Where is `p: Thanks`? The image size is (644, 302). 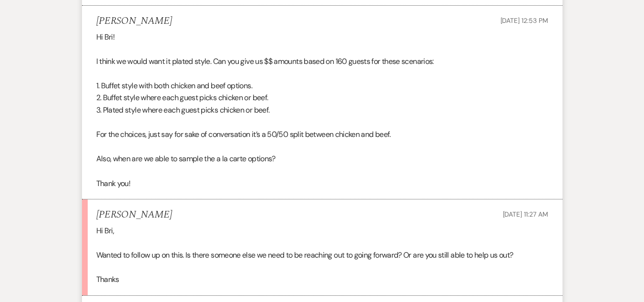 p: Thanks is located at coordinates (322, 280).